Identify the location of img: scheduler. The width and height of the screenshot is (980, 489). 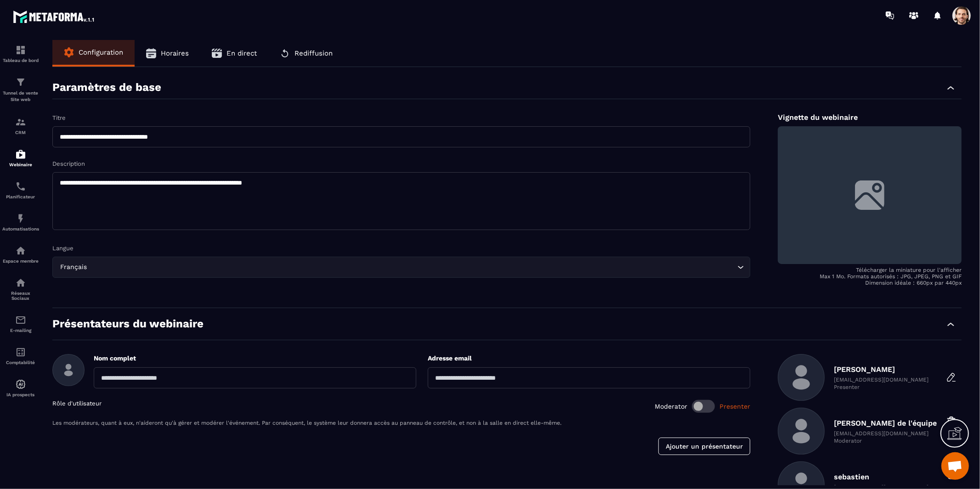
(21, 186).